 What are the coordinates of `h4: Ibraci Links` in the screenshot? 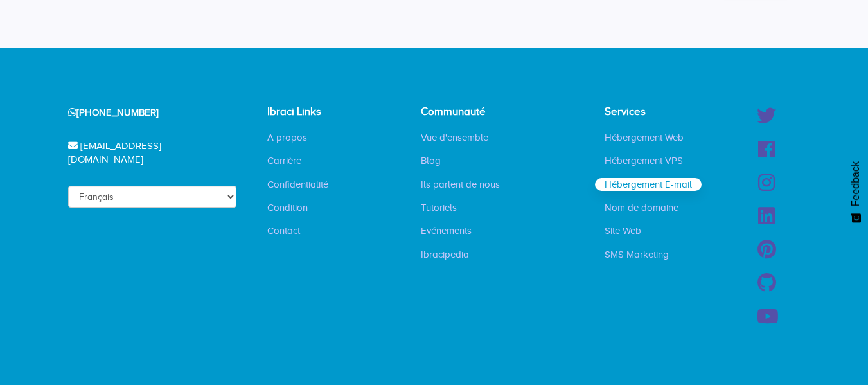 It's located at (309, 112).